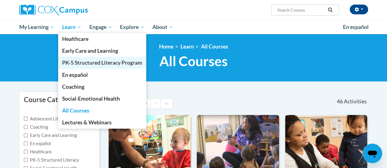  What do you see at coordinates (301, 10) in the screenshot?
I see `input: Search Courses` at bounding box center [301, 10].